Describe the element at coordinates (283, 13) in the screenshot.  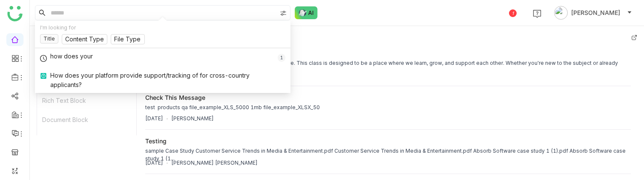
I see `img: search-type.svg` at that location.